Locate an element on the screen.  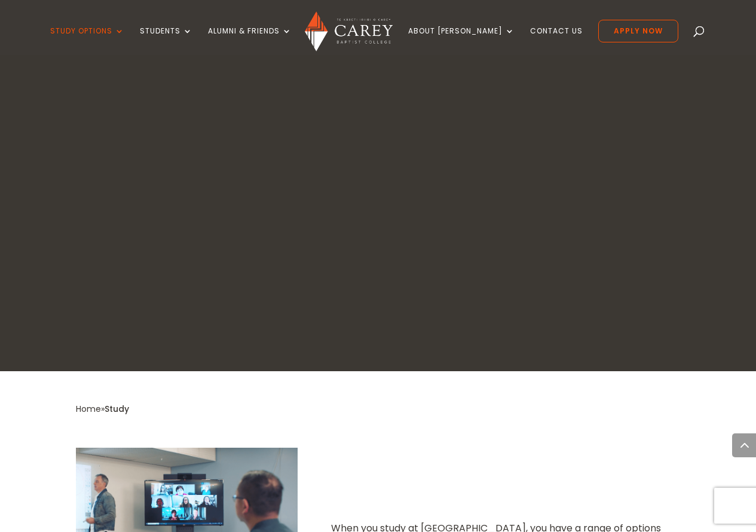
a: Study Options is located at coordinates (87, 41).